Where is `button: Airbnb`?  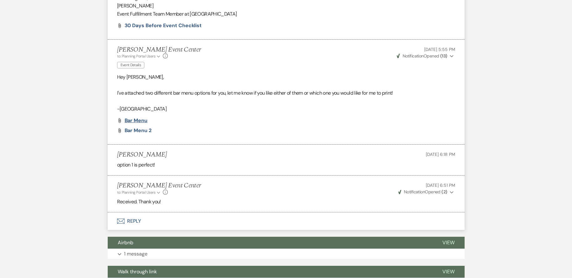 button: Airbnb is located at coordinates (270, 243).